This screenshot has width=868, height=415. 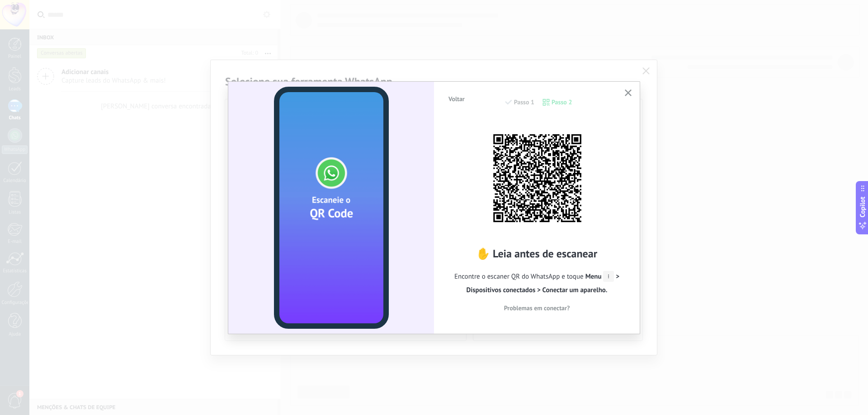 What do you see at coordinates (537, 178) in the screenshot?
I see `img: 9LarOWRTsgQAAAAAElFTkSuQmCC` at bounding box center [537, 178].